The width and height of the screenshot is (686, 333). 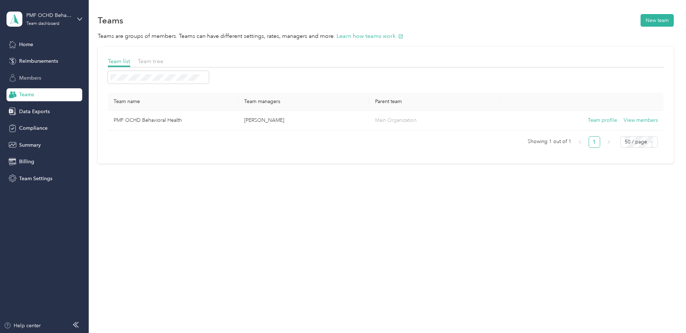 What do you see at coordinates (22, 326) in the screenshot?
I see `button: Help center` at bounding box center [22, 326].